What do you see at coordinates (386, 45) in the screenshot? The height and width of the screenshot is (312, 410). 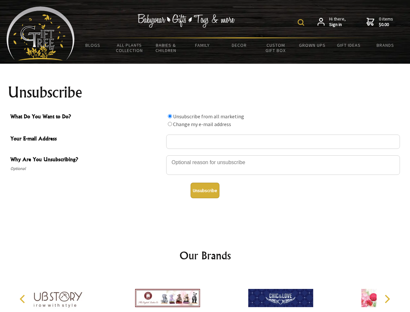 I see `a: Brands` at bounding box center [386, 45].